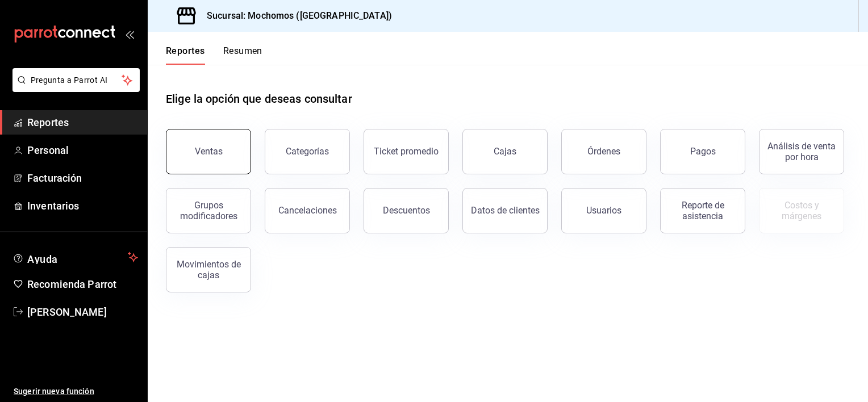  What do you see at coordinates (76, 80) in the screenshot?
I see `span: Pregunta a Parrot AI` at bounding box center [76, 80].